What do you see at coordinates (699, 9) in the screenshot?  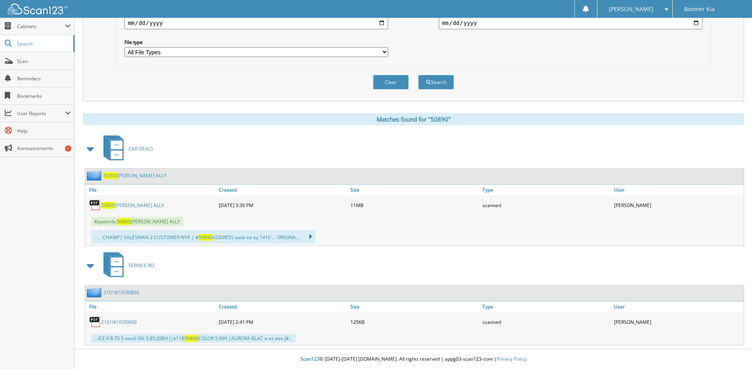 I see `span: Boomer Kia` at bounding box center [699, 9].